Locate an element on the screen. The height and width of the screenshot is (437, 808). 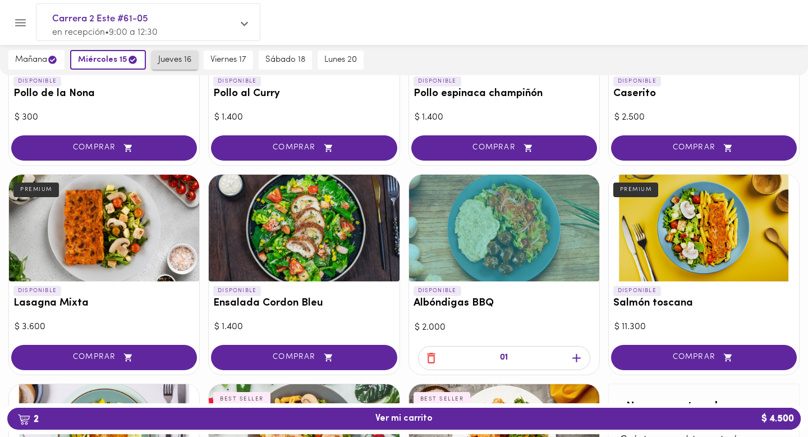
div: Lasagna Mixta is located at coordinates (104, 228).